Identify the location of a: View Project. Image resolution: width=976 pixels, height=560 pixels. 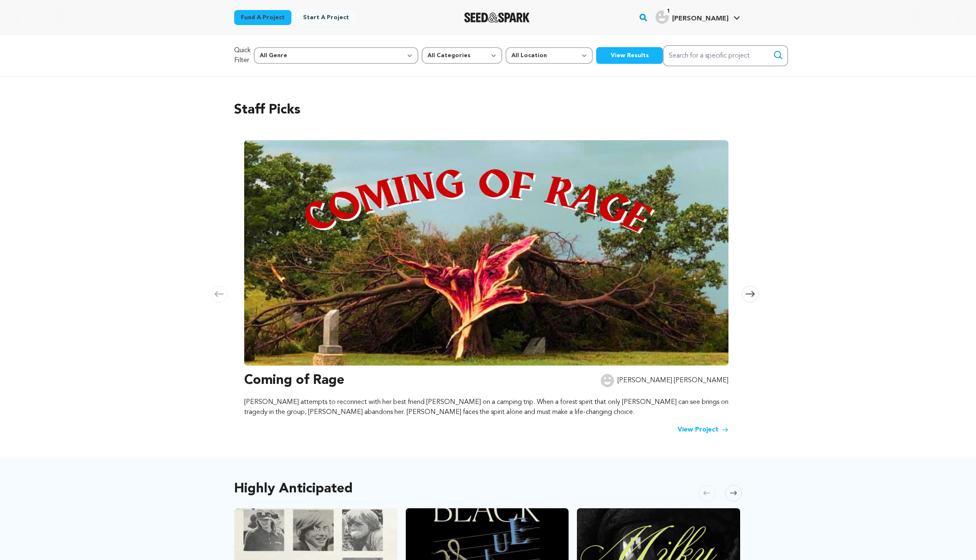
(703, 430).